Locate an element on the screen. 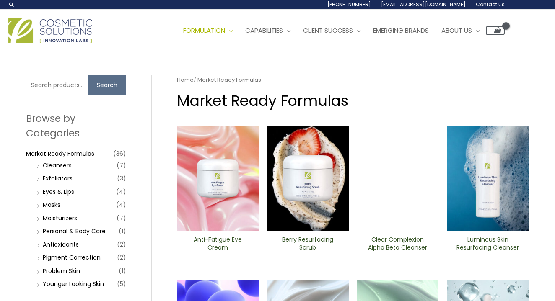 The width and height of the screenshot is (555, 301). a: Moisturizers is located at coordinates (60, 218).